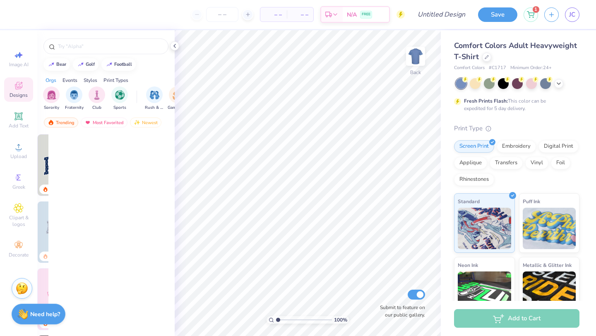  What do you see at coordinates (154, 99) in the screenshot?
I see `div: filter for Rush & Bid` at bounding box center [154, 99].